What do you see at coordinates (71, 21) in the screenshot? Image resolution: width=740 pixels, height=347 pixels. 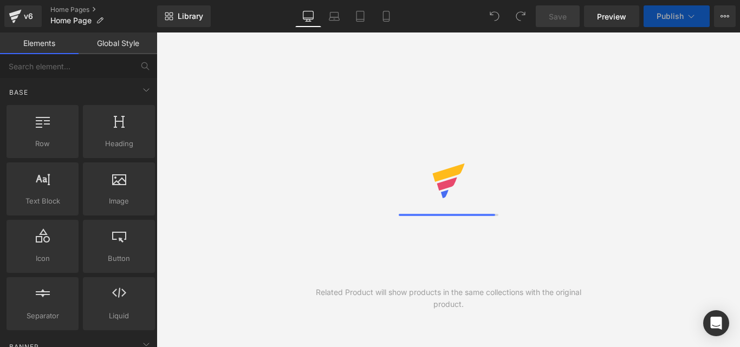 I see `span: Home Page` at bounding box center [71, 21].